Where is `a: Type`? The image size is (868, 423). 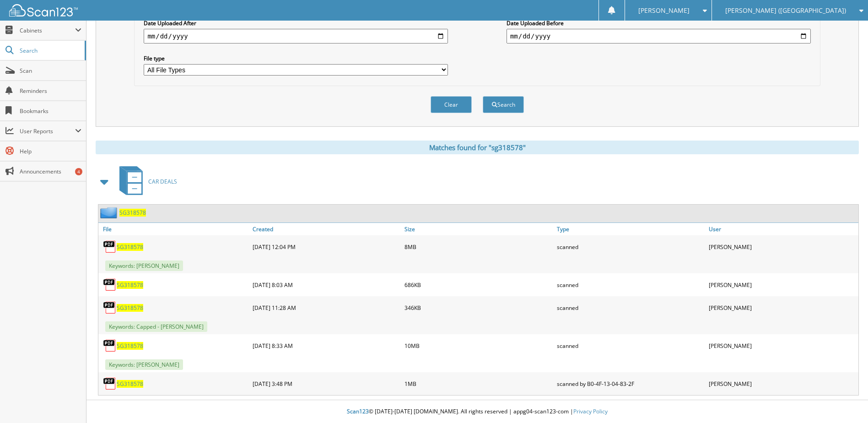 a: Type is located at coordinates (630, 229).